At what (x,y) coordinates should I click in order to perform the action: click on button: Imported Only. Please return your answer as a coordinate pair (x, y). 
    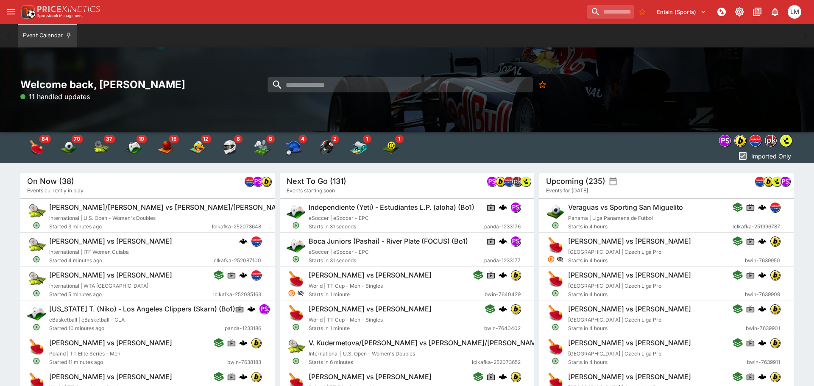
    Looking at the image, I should click on (764, 156).